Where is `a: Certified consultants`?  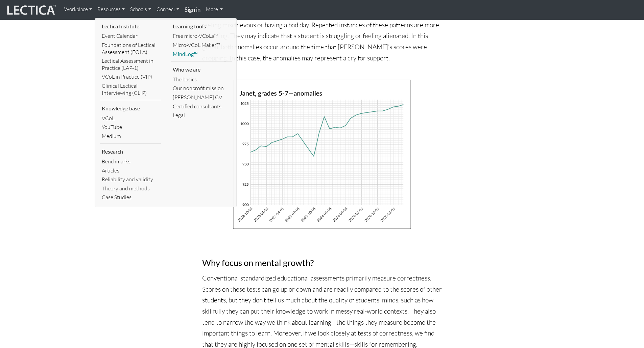
a: Certified consultants is located at coordinates (201, 106).